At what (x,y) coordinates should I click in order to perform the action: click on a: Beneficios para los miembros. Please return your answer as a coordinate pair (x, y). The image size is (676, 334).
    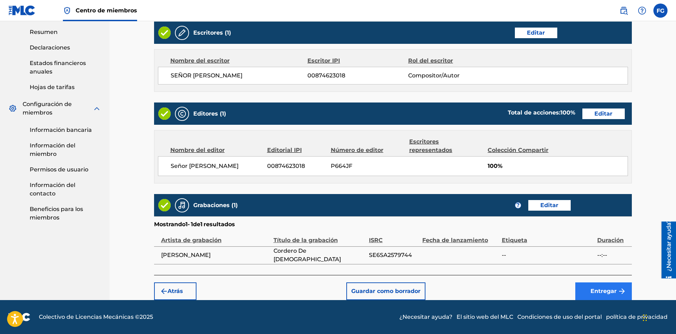
    Looking at the image, I should click on (65, 213).